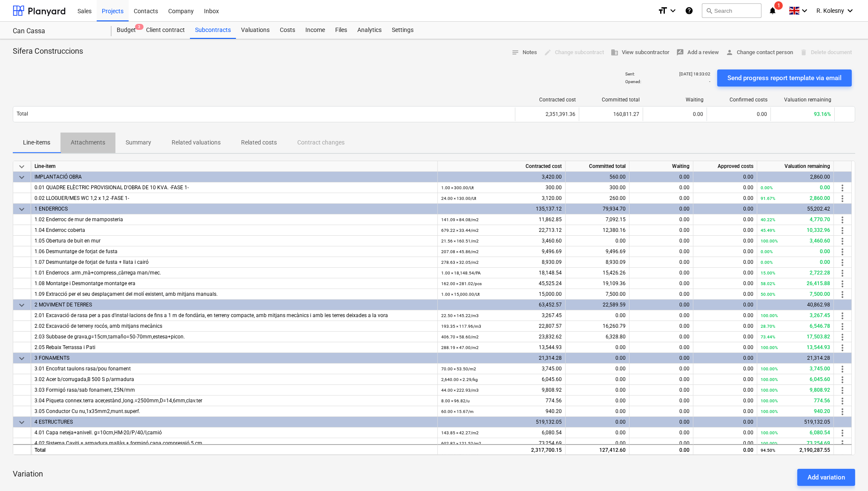 The width and height of the screenshot is (868, 491). What do you see at coordinates (234, 337) in the screenshot?
I see `div: 2.03 Subbase de grava,g=15cm,tamaño=50-70mm,estesa+picon.` at bounding box center [234, 337].